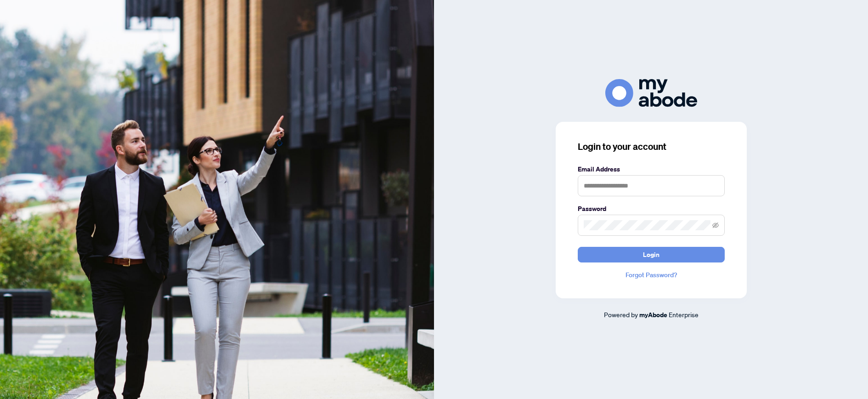 This screenshot has height=399, width=868. Describe the element at coordinates (651, 93) in the screenshot. I see `img: ma-logo` at that location.